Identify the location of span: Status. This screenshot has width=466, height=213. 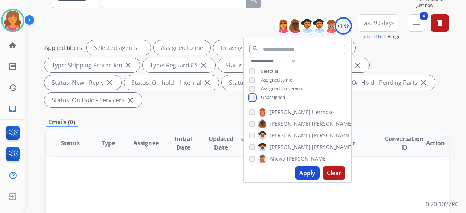
(70, 143).